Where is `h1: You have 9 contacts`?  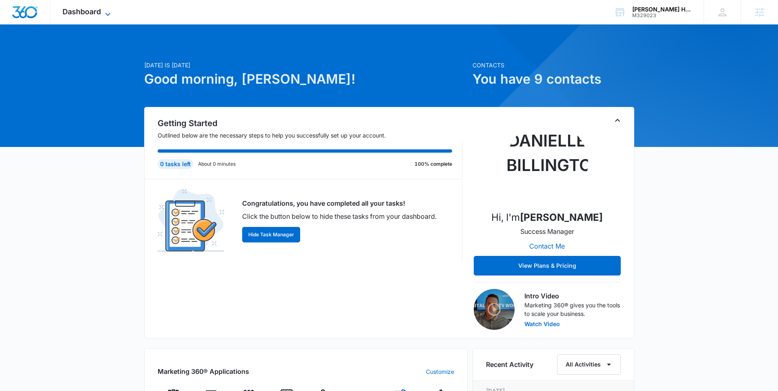
h1: You have 9 contacts is located at coordinates (553, 79).